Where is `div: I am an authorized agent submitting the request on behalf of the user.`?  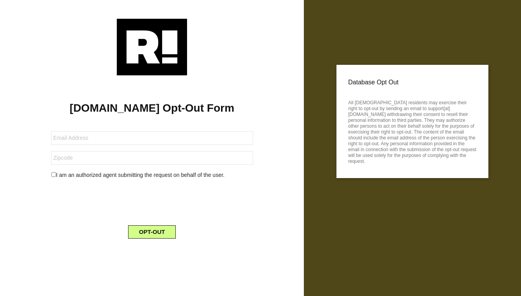
div: I am an authorized agent submitting the request on behalf of the user. is located at coordinates (152, 175).